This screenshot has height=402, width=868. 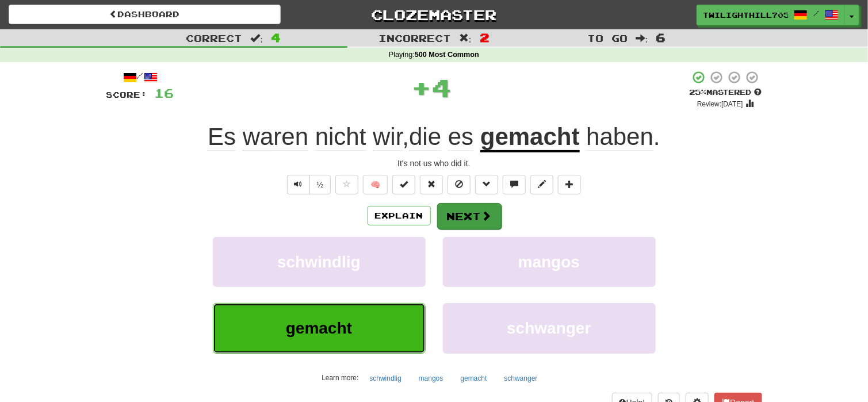 What do you see at coordinates (447, 55) in the screenshot?
I see `strong: 500 Most Common` at bounding box center [447, 55].